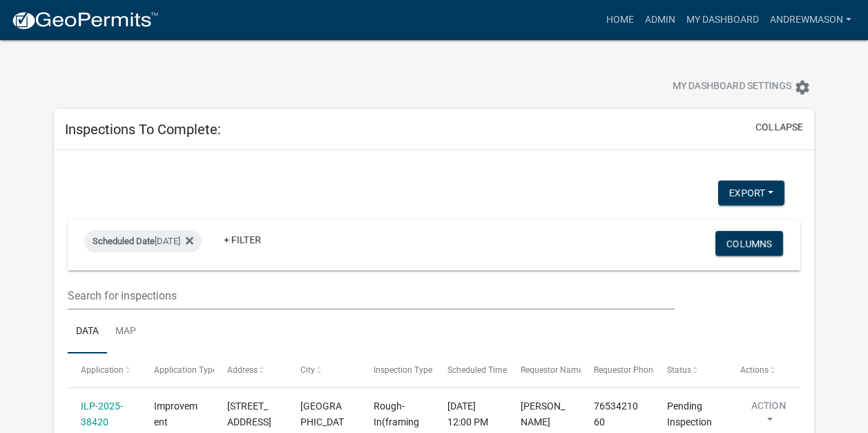 The image size is (868, 433). I want to click on a: Map, so click(126, 332).